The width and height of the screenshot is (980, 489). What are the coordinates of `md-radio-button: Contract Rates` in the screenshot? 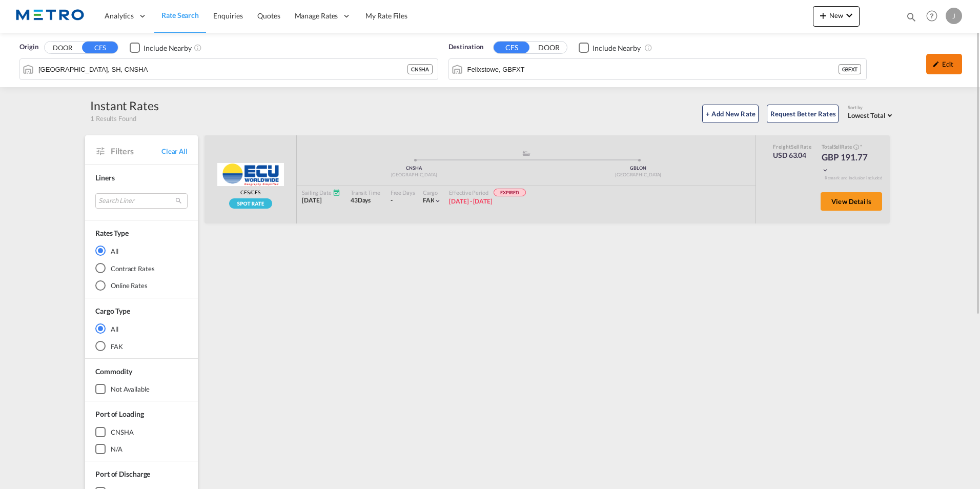 It's located at (142, 268).